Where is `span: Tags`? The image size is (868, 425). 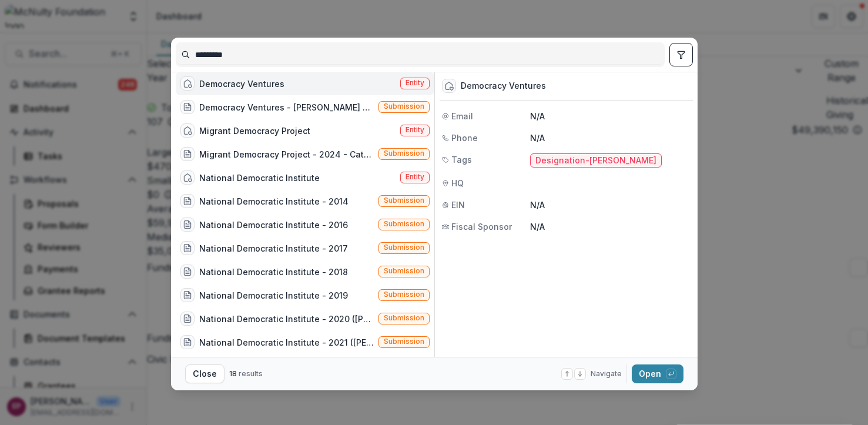 span: Tags is located at coordinates (462, 159).